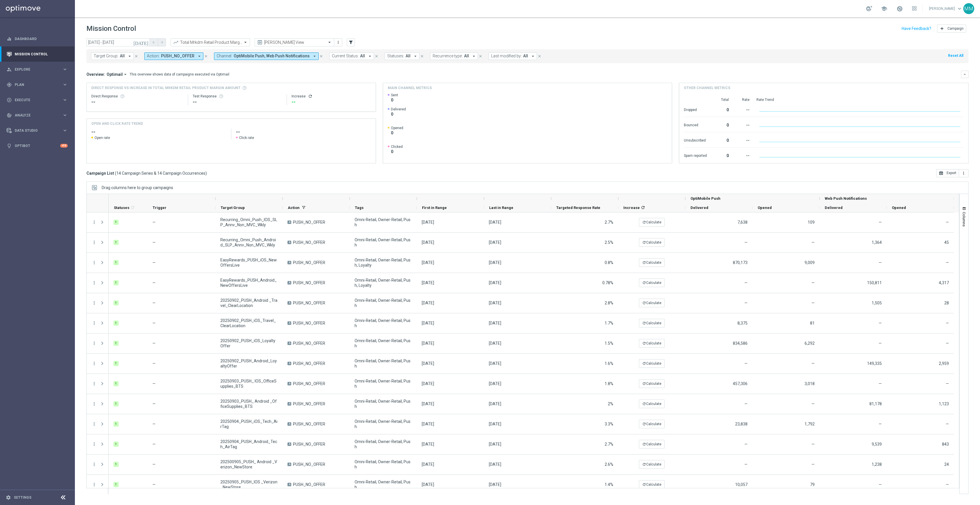 The width and height of the screenshot is (980, 505). I want to click on h4: OPEN AND CLICK RATE TREND, so click(117, 124).